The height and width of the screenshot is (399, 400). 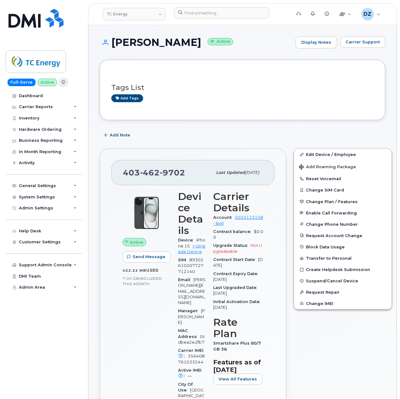 I want to click on span: Account, so click(x=224, y=217).